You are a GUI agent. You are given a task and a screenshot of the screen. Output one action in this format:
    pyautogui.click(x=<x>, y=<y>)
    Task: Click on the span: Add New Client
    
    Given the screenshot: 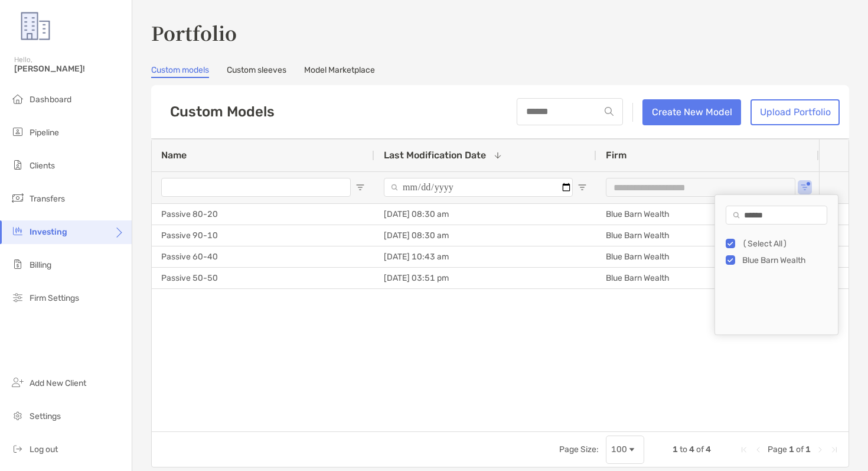 What is the action you would take?
    pyautogui.click(x=58, y=383)
    